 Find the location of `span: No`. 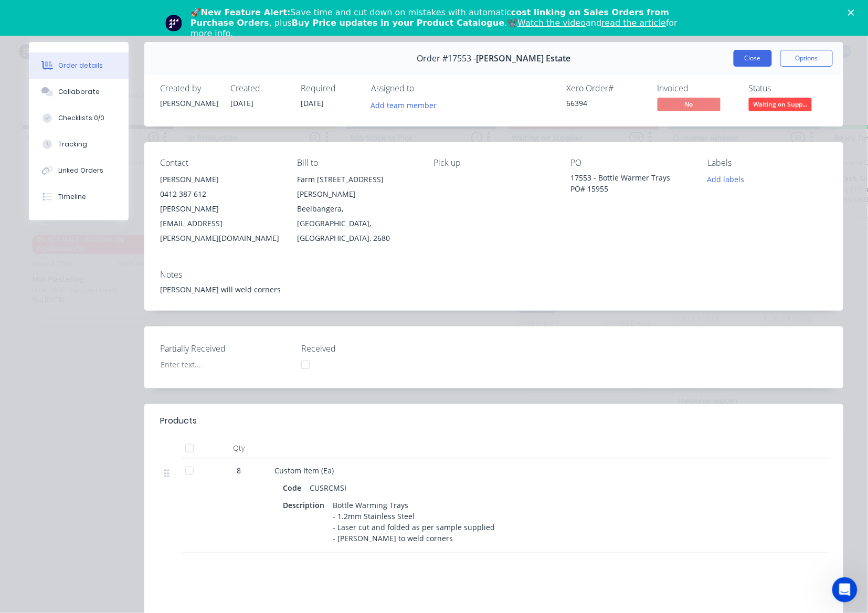

span: No is located at coordinates (689, 104).